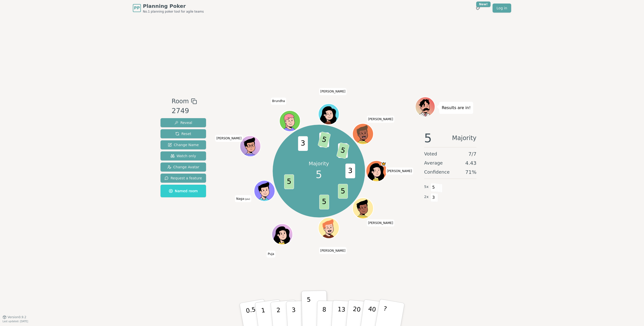  Describe the element at coordinates (14, 317) in the screenshot. I see `button: Version0.9.2` at that location.